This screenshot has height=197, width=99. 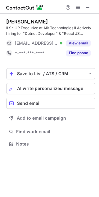 I want to click on button: Notes, so click(x=50, y=144).